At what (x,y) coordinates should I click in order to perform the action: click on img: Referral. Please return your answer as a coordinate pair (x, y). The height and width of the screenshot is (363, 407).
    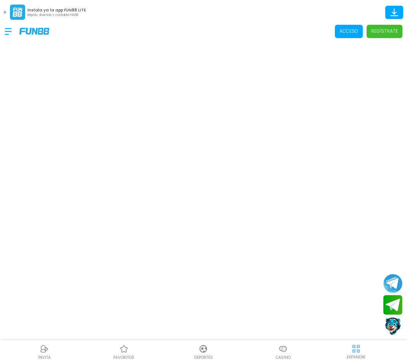
    Looking at the image, I should click on (44, 349).